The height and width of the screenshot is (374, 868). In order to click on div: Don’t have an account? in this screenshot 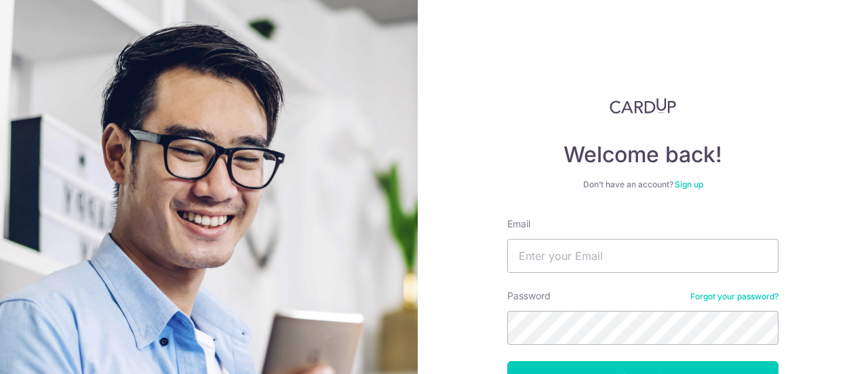, I will do `click(643, 184)`.